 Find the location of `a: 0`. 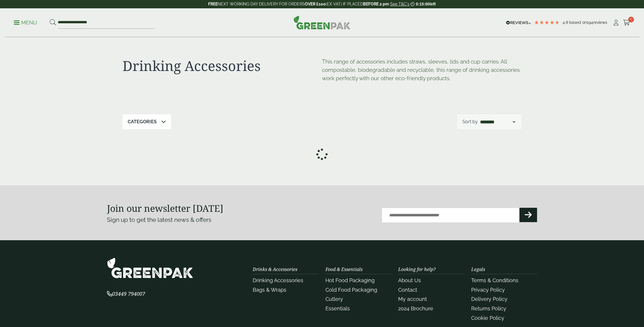

a: 0 is located at coordinates (627, 23).